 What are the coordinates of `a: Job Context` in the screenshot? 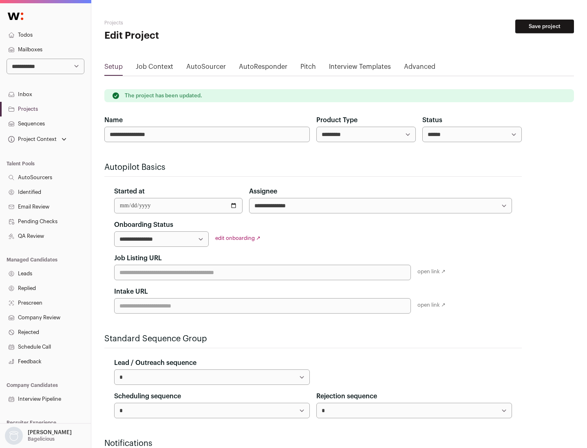 It's located at (154, 68).